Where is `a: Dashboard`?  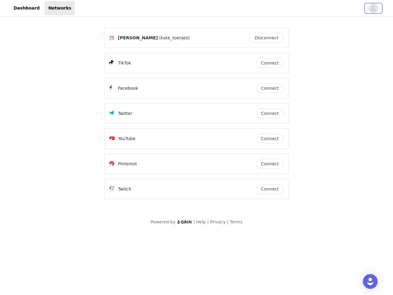 a: Dashboard is located at coordinates (26, 8).